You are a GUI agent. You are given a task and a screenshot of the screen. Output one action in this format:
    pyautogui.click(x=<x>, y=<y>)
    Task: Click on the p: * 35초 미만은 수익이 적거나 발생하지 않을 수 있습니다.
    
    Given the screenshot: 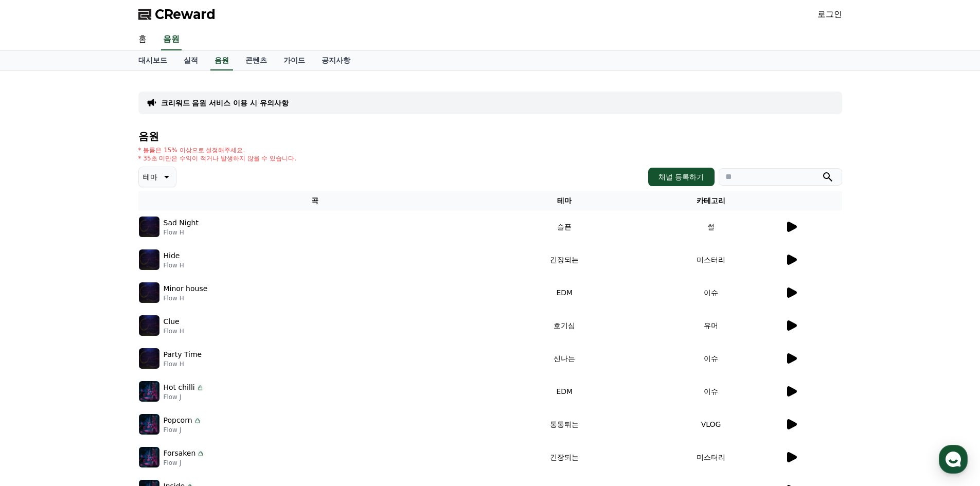 What is the action you would take?
    pyautogui.click(x=218, y=159)
    